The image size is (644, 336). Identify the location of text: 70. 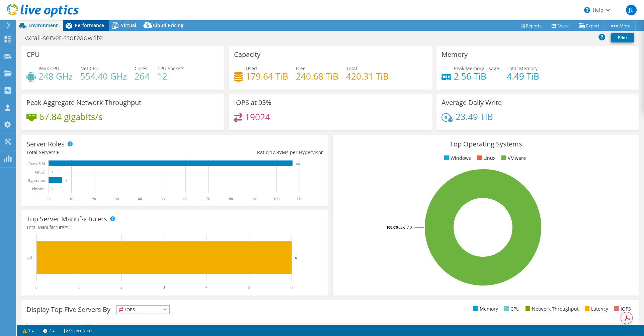
(208, 199).